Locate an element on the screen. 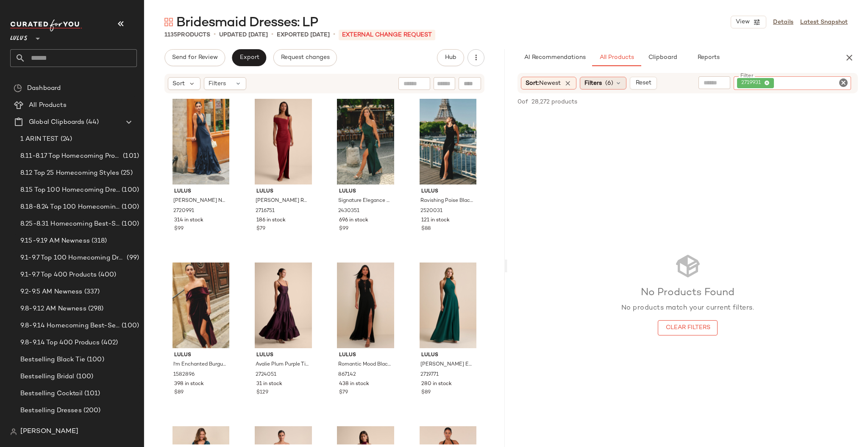 The height and width of the screenshot is (447, 868). span: Signature Elegance Emerald Satin One-Shoulder Maxi Dress is located at coordinates (365, 201).